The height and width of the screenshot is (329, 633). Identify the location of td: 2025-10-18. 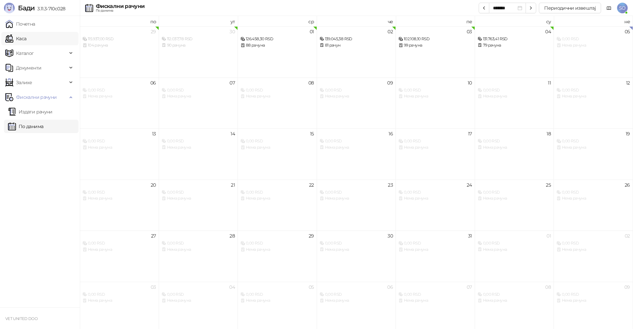
(515, 154).